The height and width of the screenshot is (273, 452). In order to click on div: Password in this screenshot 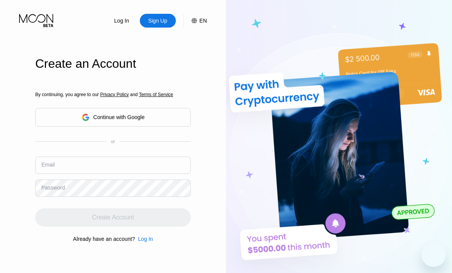, I will do `click(53, 188)`.